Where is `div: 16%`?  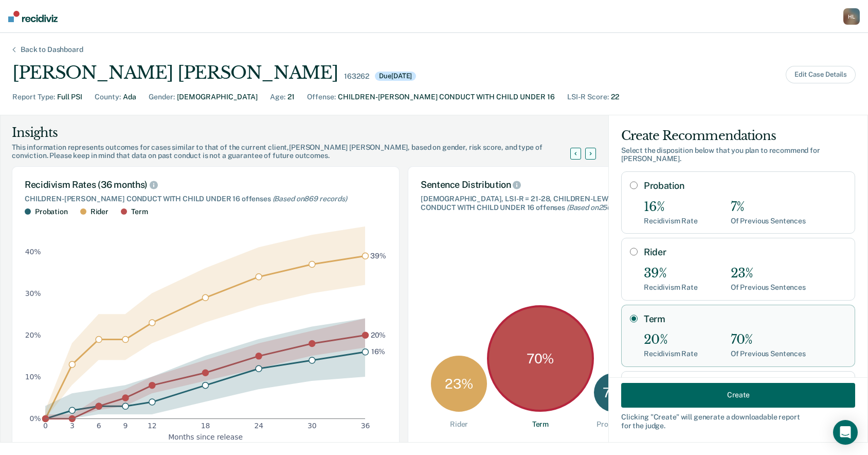 div: 16% is located at coordinates (671, 207).